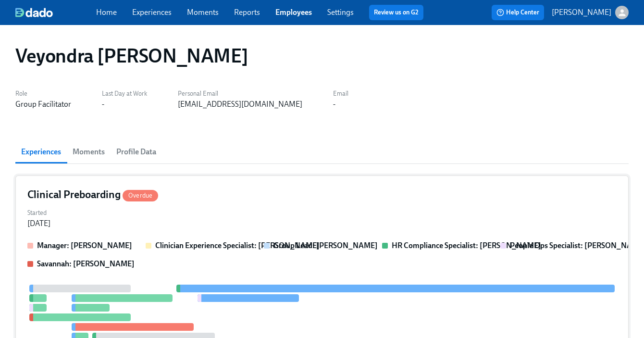 This screenshot has height=338, width=644. I want to click on a: dado, so click(56, 13).